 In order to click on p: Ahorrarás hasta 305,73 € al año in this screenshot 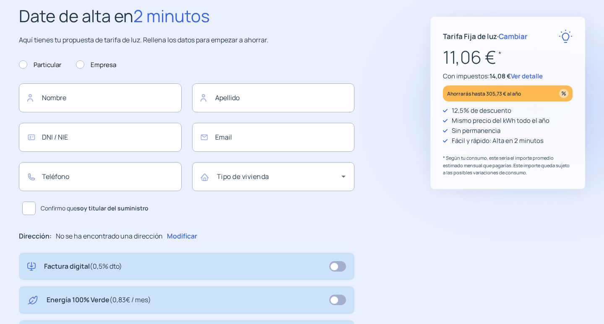, I will do `click(484, 94)`.